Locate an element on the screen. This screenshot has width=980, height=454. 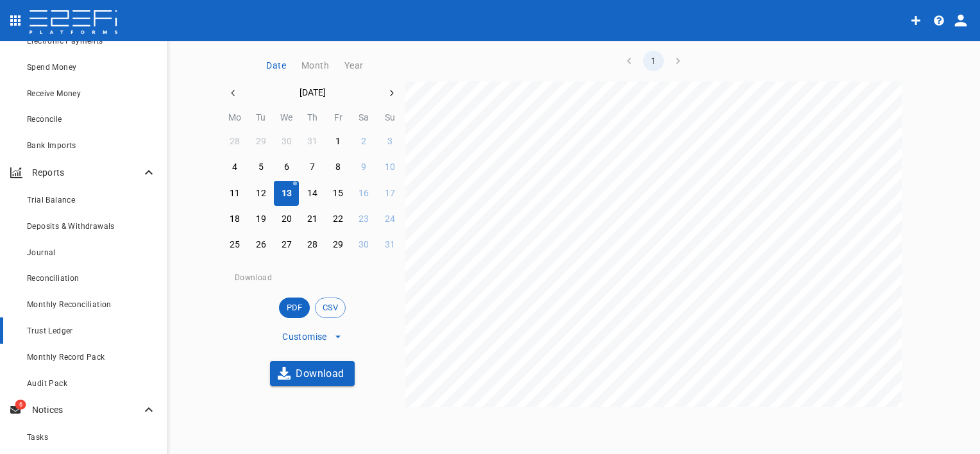
span: Trustee is located at coordinates (492, 269).